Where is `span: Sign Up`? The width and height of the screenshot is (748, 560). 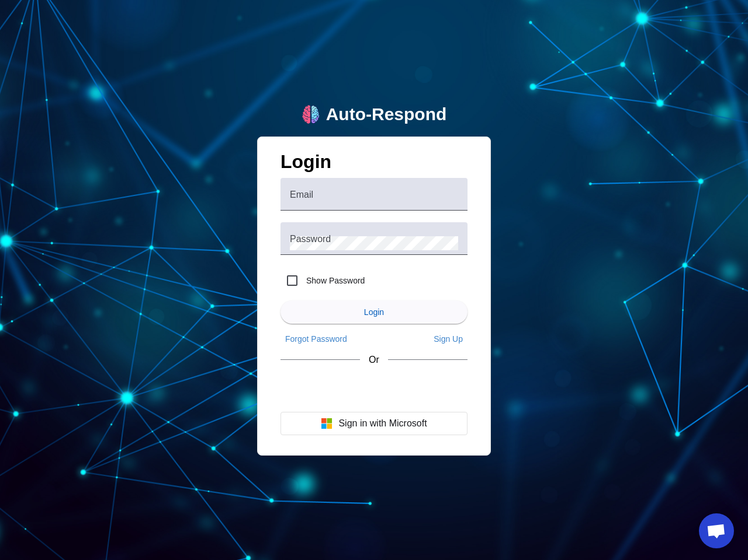
span: Sign Up is located at coordinates (448, 339).